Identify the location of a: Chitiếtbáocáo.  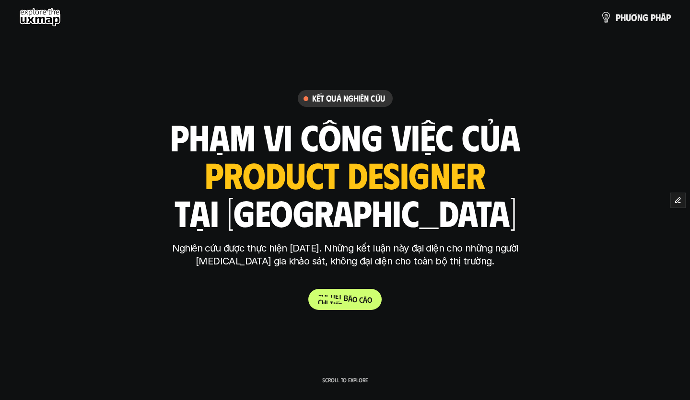
(345, 300).